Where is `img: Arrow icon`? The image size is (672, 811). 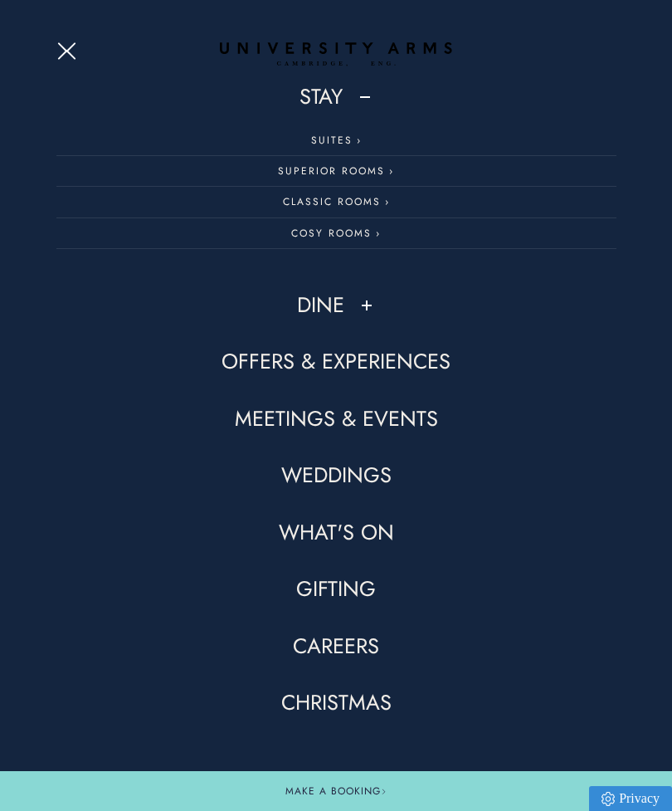
img: Arrow icon is located at coordinates (384, 791).